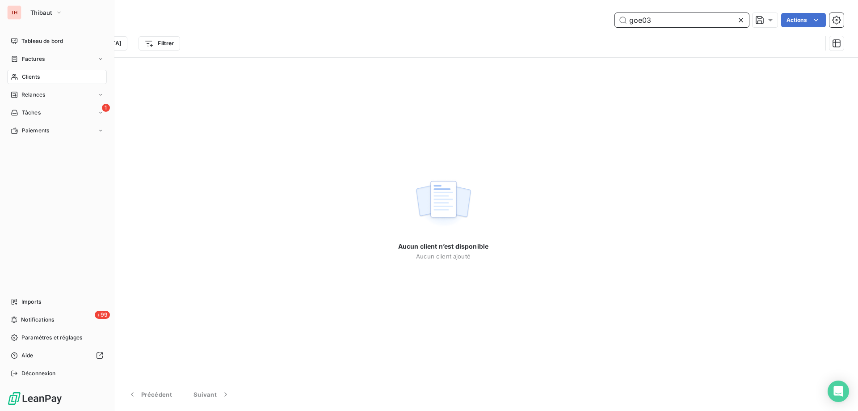  What do you see at coordinates (27, 355) in the screenshot?
I see `span: Aide` at bounding box center [27, 355].